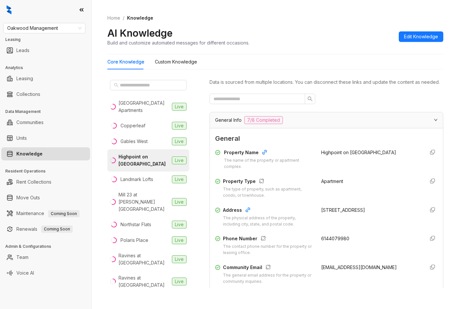  Describe the element at coordinates (46, 214) in the screenshot. I see `li: Maintenance` at that location.